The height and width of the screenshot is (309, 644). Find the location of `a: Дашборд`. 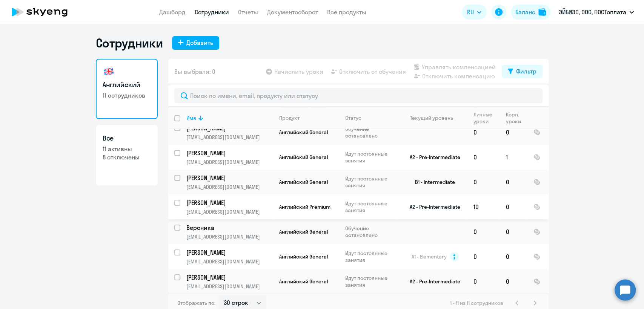

a: Дашборд is located at coordinates (173, 12).